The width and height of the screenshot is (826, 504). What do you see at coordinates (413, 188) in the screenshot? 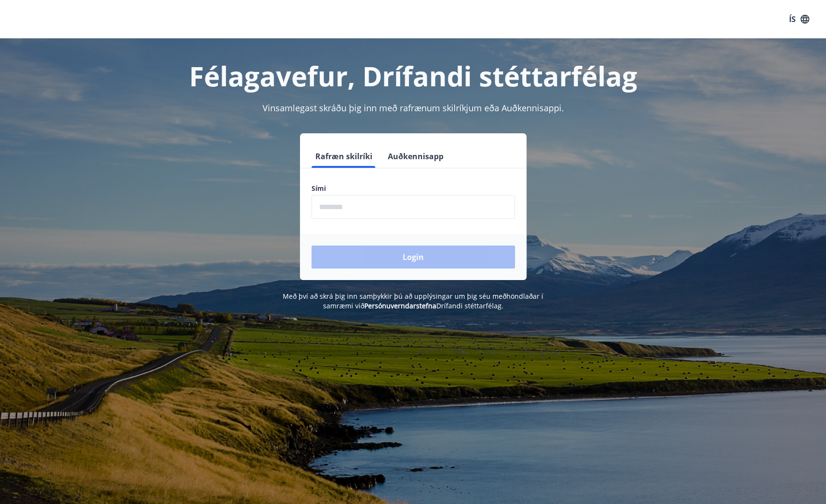
I see `label: Sími` at bounding box center [413, 188].